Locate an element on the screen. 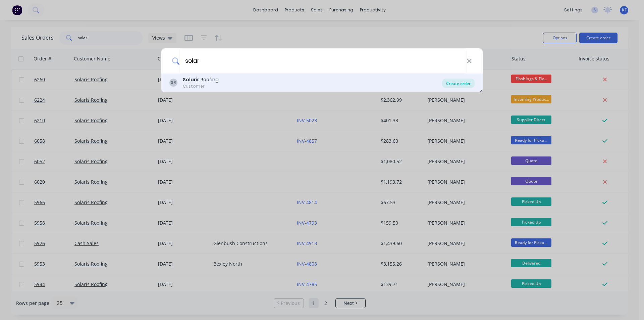 Image resolution: width=644 pixels, height=320 pixels. input: Enter a customer name to create a new order... is located at coordinates (323, 61).